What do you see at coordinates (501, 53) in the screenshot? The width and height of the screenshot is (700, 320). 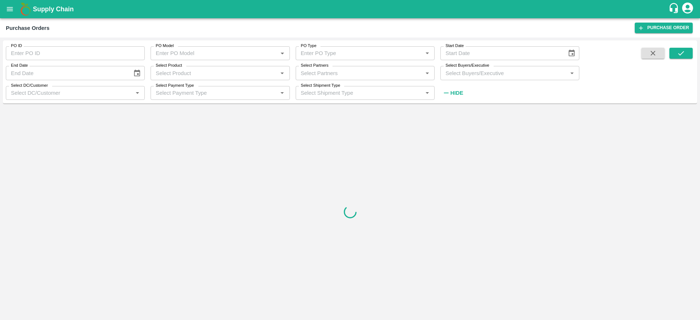 I see `input: Start Date` at bounding box center [501, 53].